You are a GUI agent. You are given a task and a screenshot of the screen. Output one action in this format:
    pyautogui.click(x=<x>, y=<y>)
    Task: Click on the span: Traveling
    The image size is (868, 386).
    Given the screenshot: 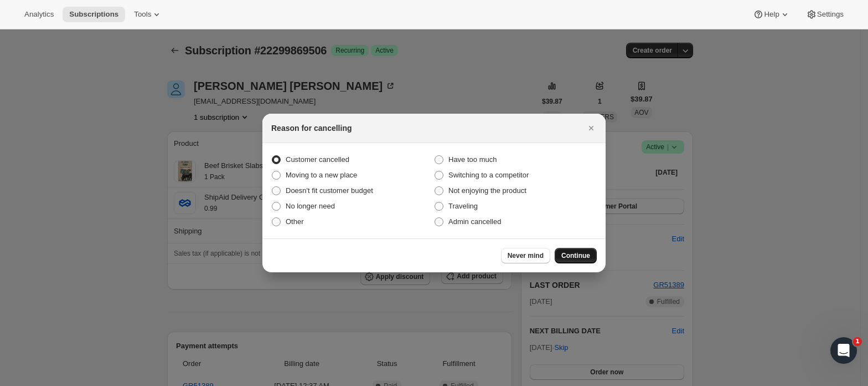 What is the action you would take?
    pyautogui.click(x=462, y=206)
    